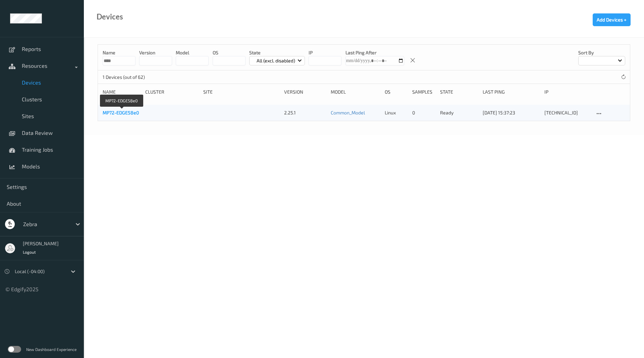 This screenshot has width=644, height=358. Describe the element at coordinates (424, 92) in the screenshot. I see `div: Samples` at that location.